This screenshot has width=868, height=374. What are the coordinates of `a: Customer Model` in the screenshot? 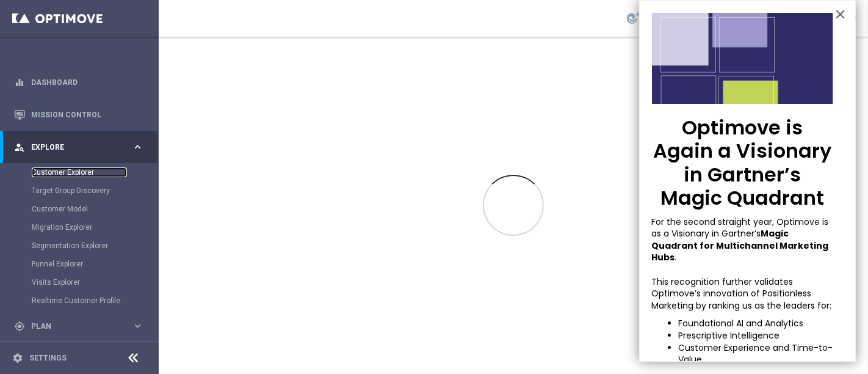 It's located at (79, 209).